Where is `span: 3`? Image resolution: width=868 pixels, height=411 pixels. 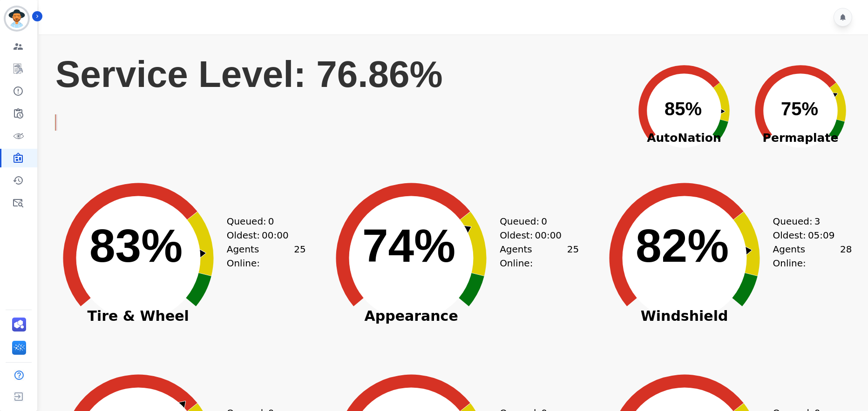
span: 3 is located at coordinates (817, 221).